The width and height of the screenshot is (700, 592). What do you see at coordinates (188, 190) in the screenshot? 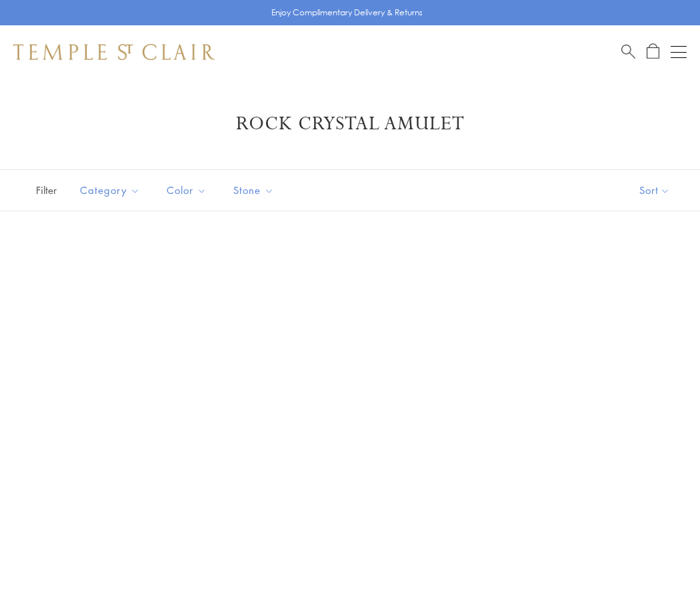
I see `span: Color` at bounding box center [188, 190].